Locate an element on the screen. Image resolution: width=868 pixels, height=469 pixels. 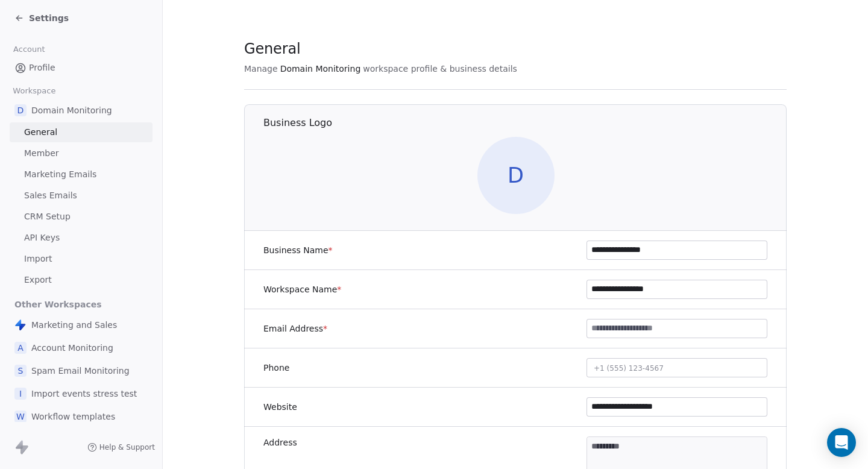
span: Marketing Emails is located at coordinates (61, 175).